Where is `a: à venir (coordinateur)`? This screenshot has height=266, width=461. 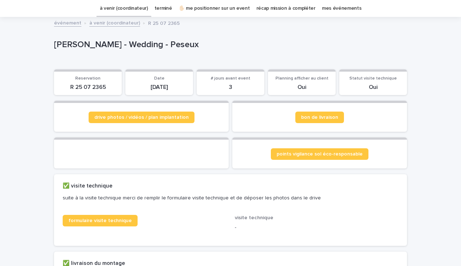 a: à venir (coordinateur) is located at coordinates (115, 22).